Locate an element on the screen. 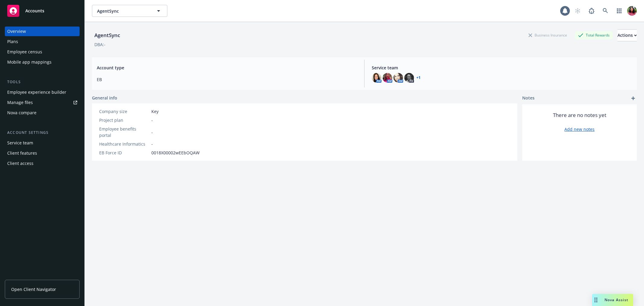  div: Employee benefits portal is located at coordinates (124, 132).